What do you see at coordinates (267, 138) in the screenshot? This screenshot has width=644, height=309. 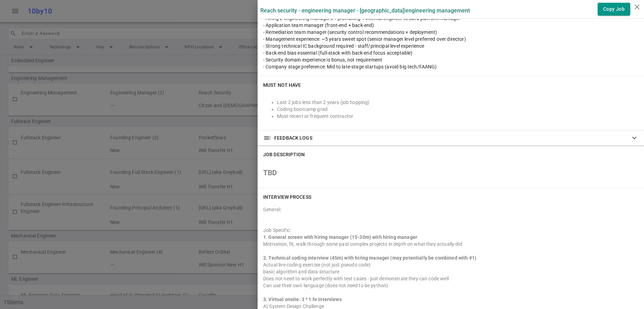 I see `span: toc` at bounding box center [267, 138].